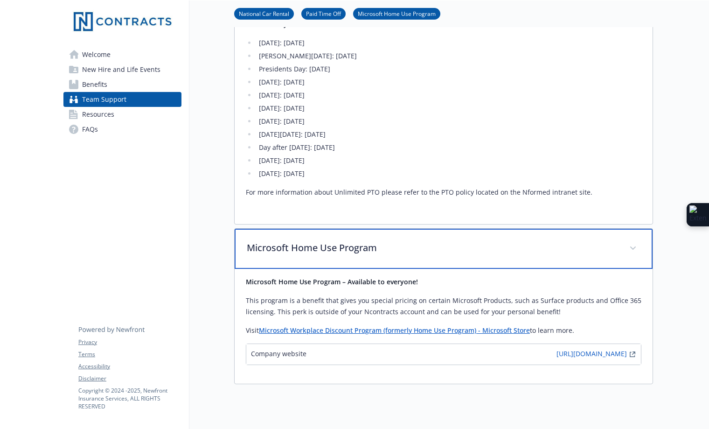 The image size is (709, 429). I want to click on a: Paid Time Off, so click(323, 13).